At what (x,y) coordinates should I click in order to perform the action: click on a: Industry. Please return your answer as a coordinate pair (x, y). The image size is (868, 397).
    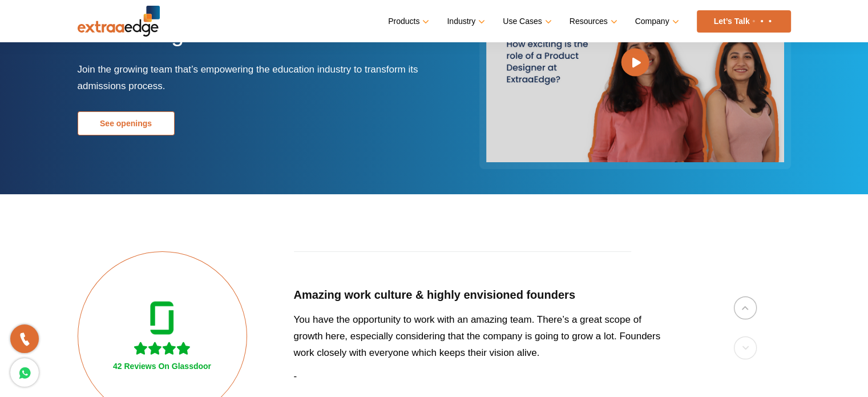
    Looking at the image, I should click on (464, 21).